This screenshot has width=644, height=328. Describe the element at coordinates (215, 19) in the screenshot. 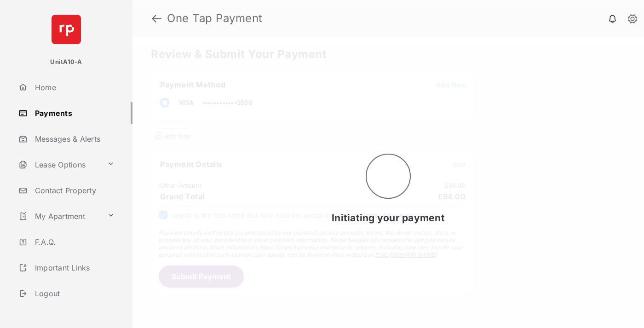

I see `strong: One Tap Payment` at that location.